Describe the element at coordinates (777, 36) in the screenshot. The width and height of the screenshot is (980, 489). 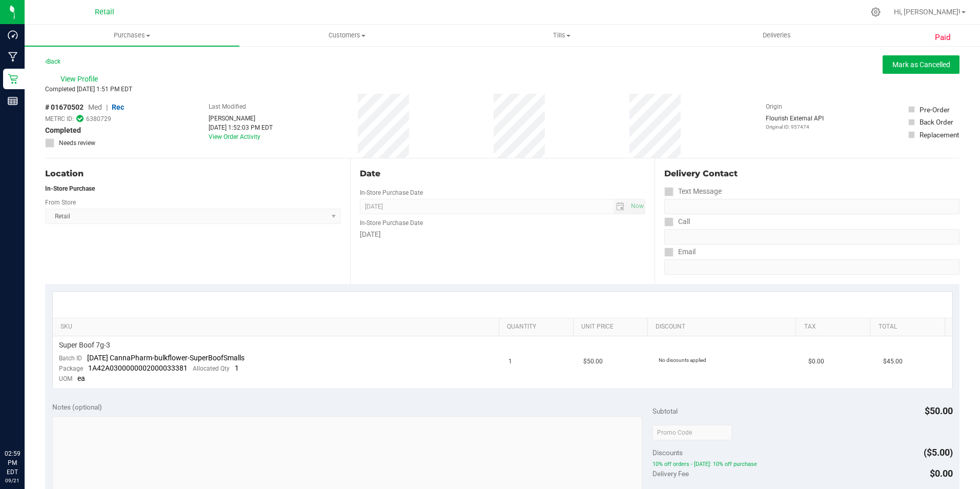
I see `a: Deliveries` at that location.